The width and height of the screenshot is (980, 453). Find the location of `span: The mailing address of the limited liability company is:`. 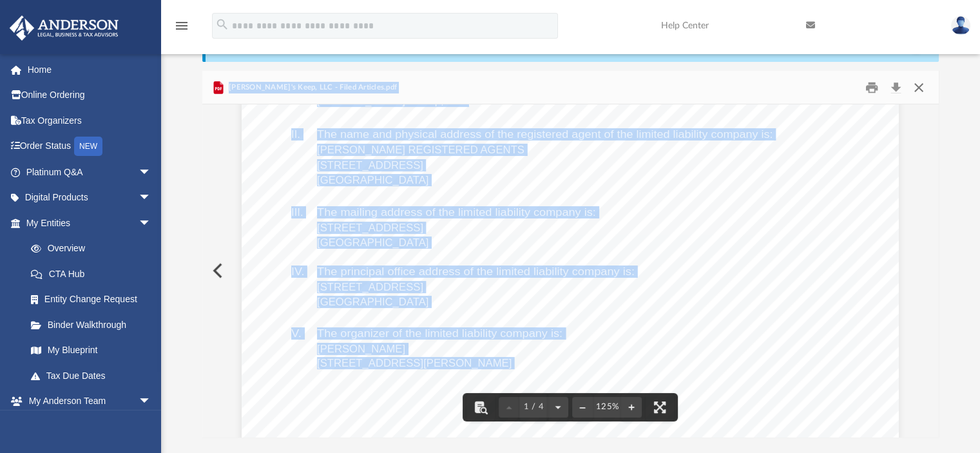

span: The mailing address of the limited liability company is: is located at coordinates (457, 212).